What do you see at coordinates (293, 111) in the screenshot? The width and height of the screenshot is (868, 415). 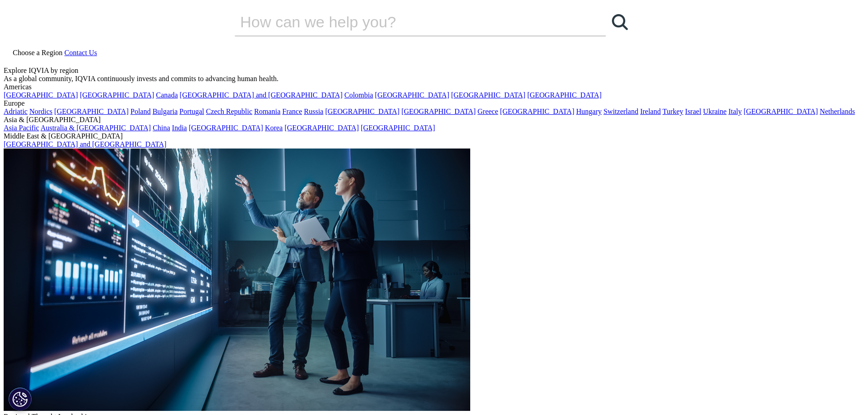 I see `a: France` at bounding box center [293, 111].